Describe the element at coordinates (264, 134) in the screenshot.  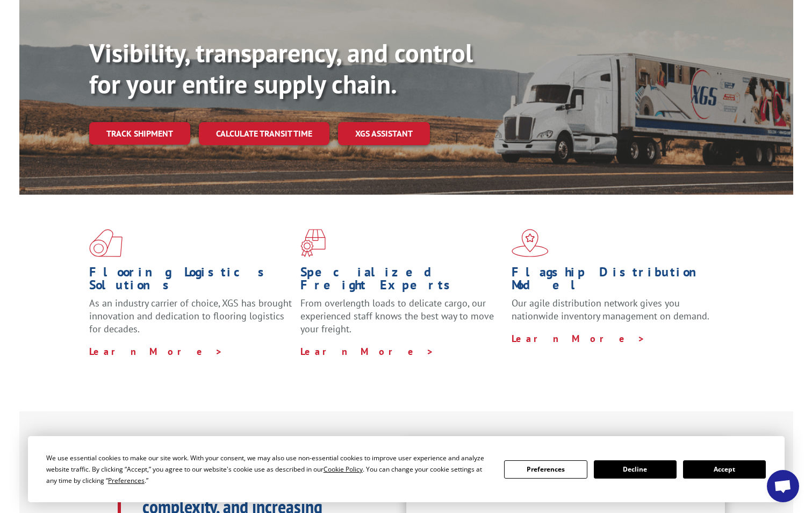
I see `a: Calculate transit time` at that location.